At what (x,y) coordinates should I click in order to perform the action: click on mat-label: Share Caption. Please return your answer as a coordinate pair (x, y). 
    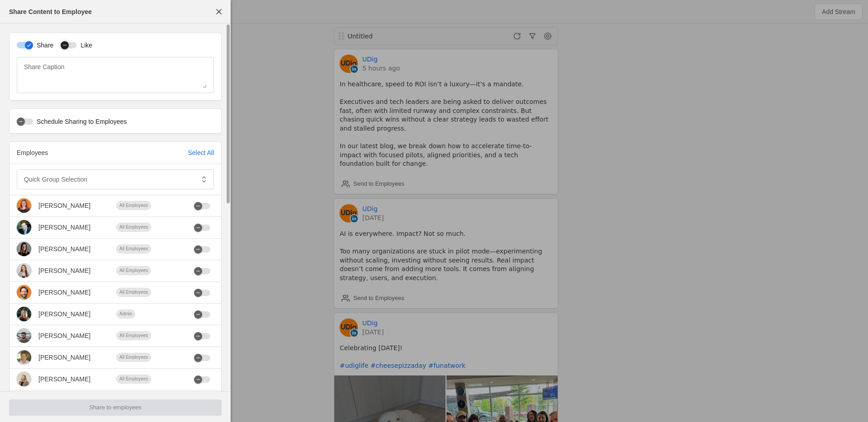
    Looking at the image, I should click on (45, 67).